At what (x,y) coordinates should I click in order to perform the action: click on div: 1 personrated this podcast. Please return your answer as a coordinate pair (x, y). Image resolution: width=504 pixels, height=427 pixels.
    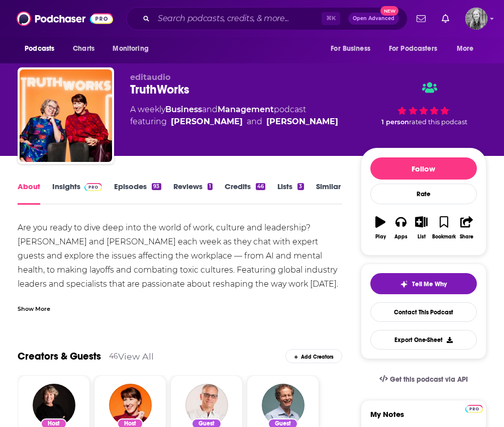
    Looking at the image, I should click on (424, 103).